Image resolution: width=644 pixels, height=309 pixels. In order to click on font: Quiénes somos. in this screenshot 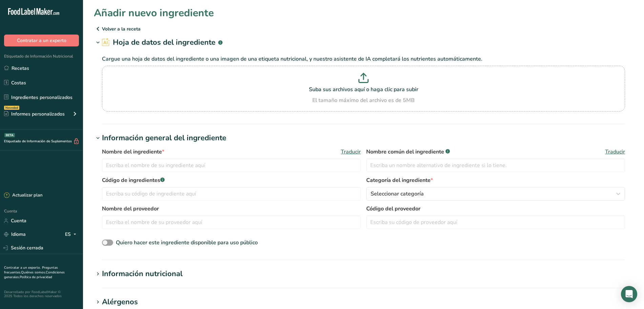, I will do `click(33, 272)`.